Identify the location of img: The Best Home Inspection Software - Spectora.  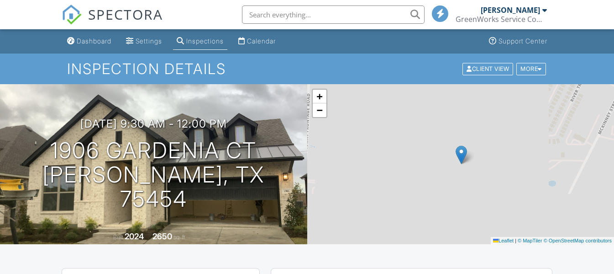
(72, 15).